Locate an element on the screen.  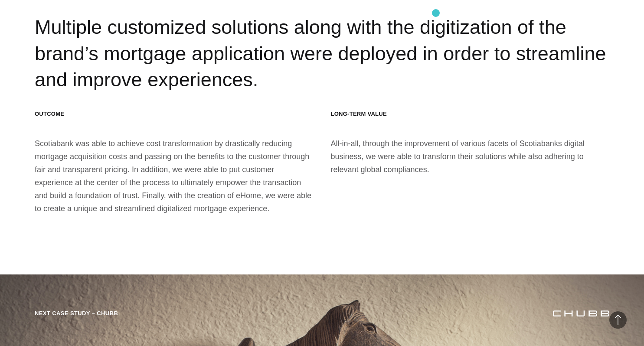
div: Next Case Study – Chubb is located at coordinates (77, 314).